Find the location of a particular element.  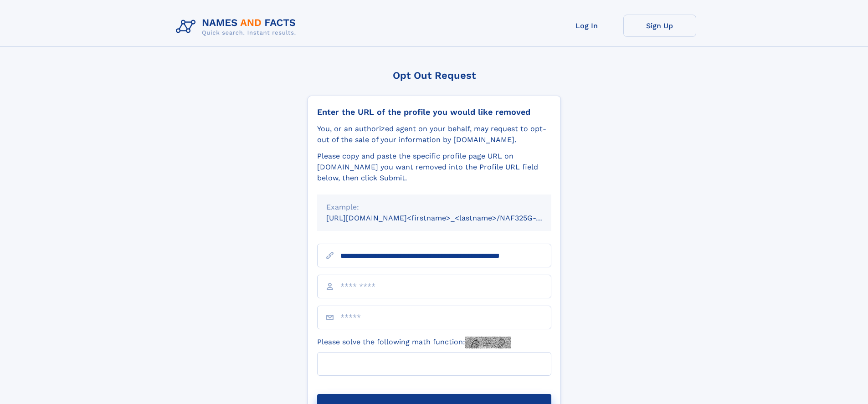

a: Log In is located at coordinates (587, 26).